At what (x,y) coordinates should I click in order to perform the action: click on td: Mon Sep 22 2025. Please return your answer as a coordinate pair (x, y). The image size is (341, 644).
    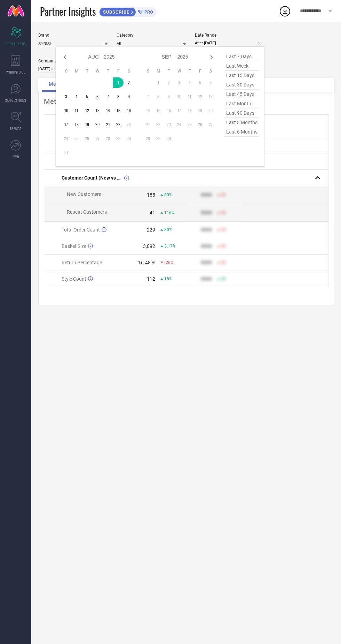
    Looking at the image, I should click on (158, 124).